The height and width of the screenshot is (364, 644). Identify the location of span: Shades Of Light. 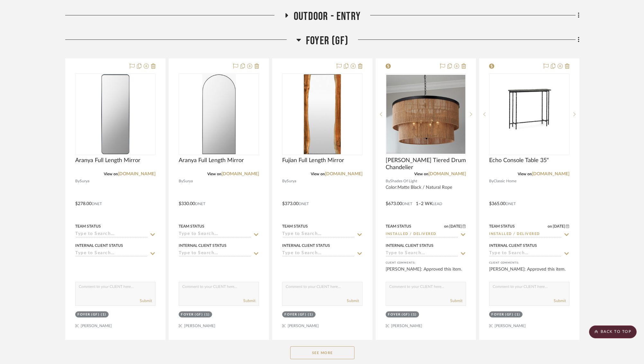
(404, 181).